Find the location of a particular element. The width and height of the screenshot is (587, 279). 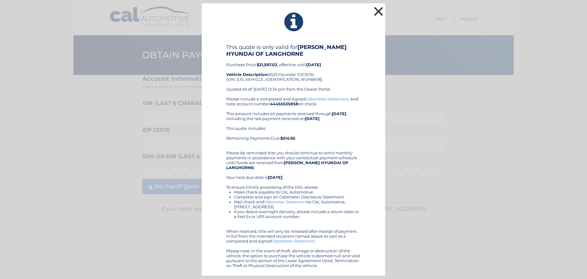

li: Make check payable to CAL Automotive is located at coordinates (297, 192).